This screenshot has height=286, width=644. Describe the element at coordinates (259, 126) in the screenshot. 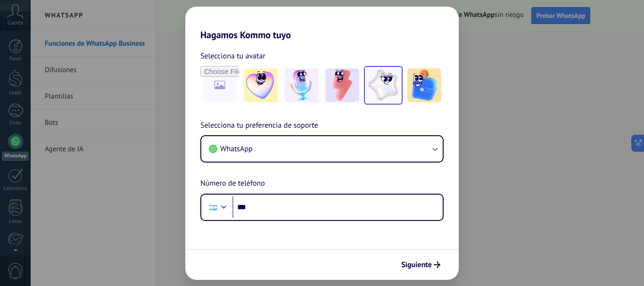

I see `span: Selecciona tu preferencia de soporte` at that location.